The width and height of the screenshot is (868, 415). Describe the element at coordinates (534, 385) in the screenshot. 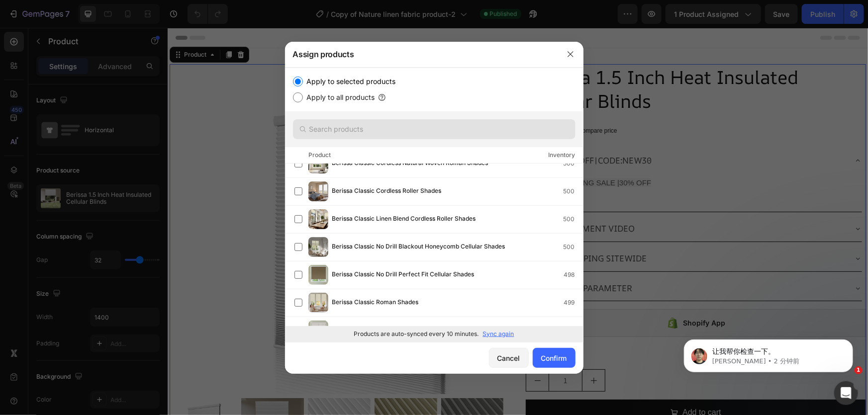

I see `div: Add to cart` at that location.